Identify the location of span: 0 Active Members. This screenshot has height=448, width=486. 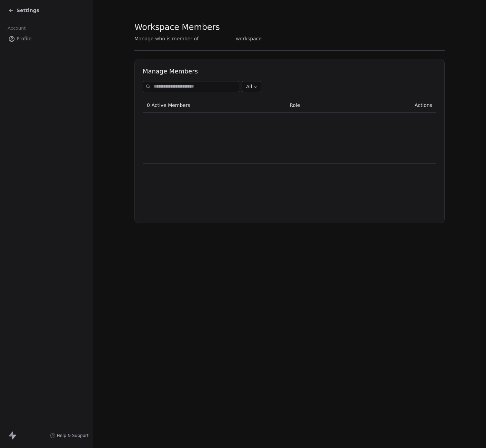
(169, 105).